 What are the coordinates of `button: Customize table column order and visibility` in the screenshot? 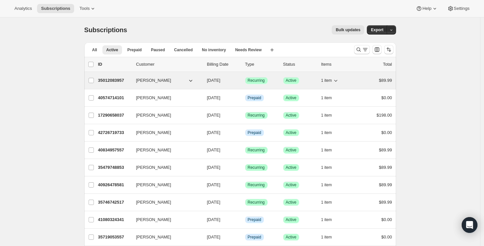 It's located at (377, 50).